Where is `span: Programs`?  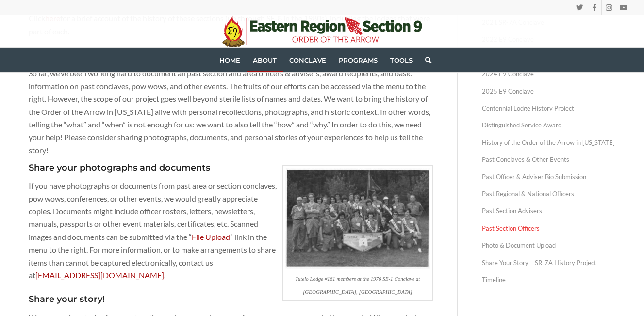
span: Programs is located at coordinates (358, 60).